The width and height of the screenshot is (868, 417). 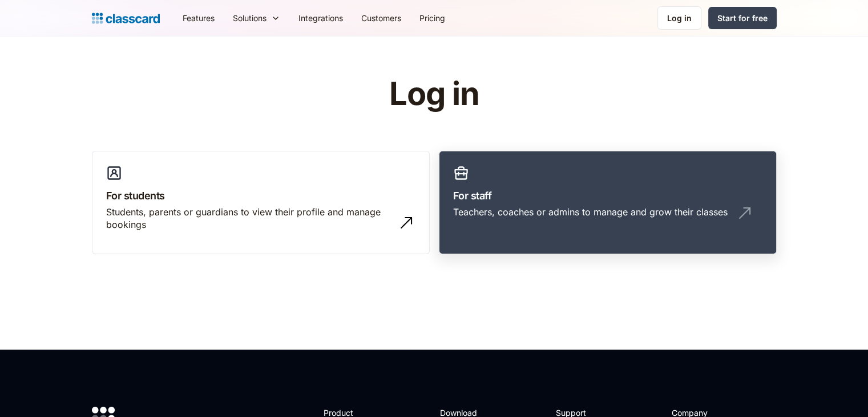 What do you see at coordinates (320, 17) in the screenshot?
I see `a: Integrations` at bounding box center [320, 17].